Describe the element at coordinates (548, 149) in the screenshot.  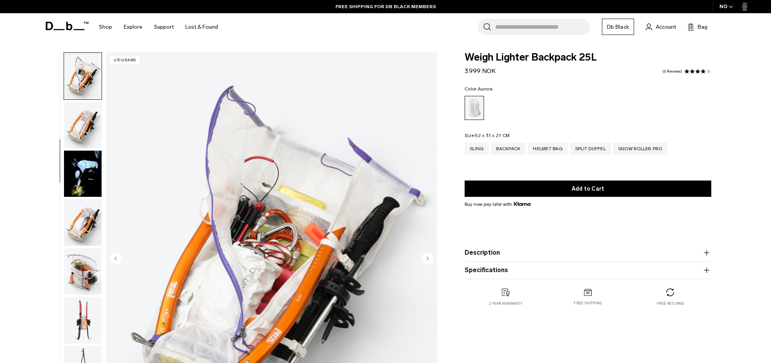
I see `a: Helmet Bag` at that location.